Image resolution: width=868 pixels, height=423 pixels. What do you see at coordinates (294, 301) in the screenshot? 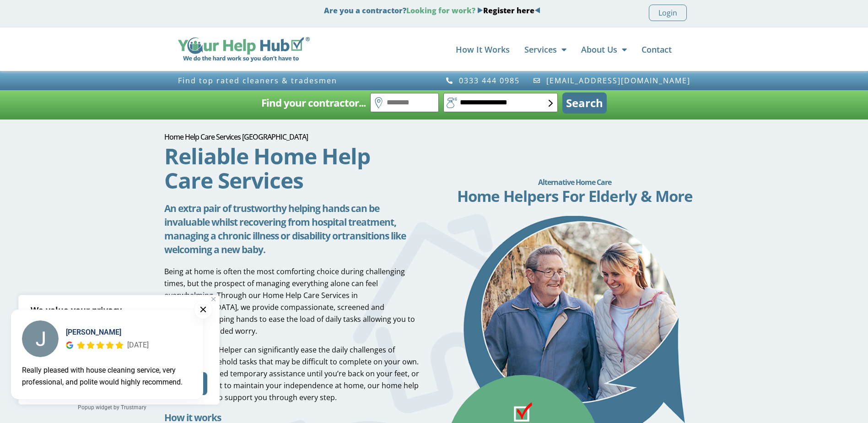
I see `p: Being at home is often the most comforting choice during challenging times, but the prospect of m...` at bounding box center [294, 301].